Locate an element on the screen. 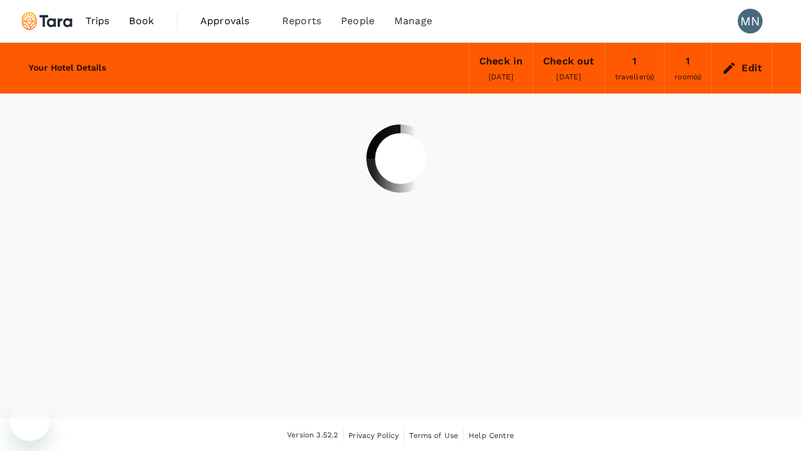  a: Privacy Policy is located at coordinates (373, 436).